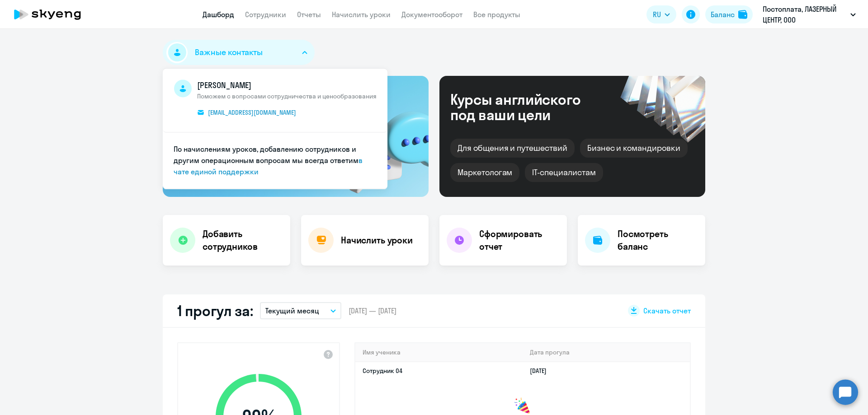 The image size is (868, 415). Describe the element at coordinates (361, 14) in the screenshot. I see `a: Начислить уроки` at that location.